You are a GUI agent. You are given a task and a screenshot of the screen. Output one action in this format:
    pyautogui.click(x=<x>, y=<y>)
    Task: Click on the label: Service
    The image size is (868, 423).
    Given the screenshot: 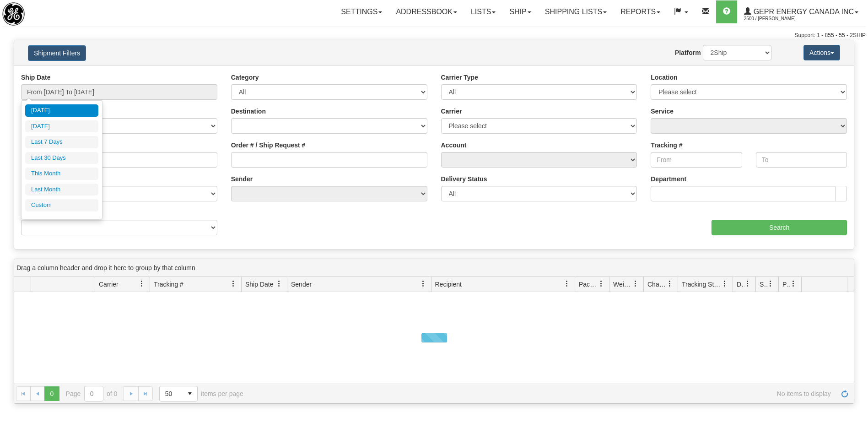 What is the action you would take?
    pyautogui.click(x=662, y=111)
    